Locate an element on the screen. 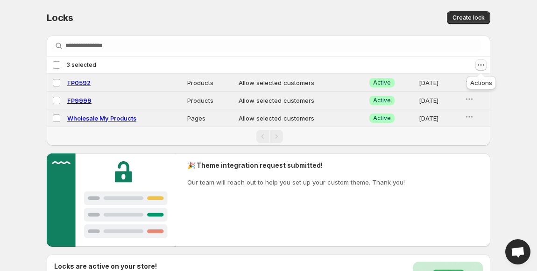 The image size is (537, 271). button: Create lock is located at coordinates (468, 18).